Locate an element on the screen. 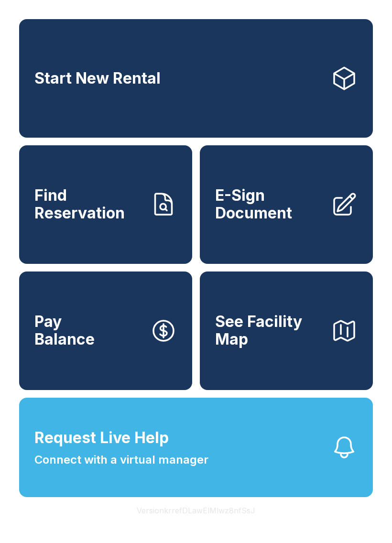 The image size is (392, 543). button: See Facility Map is located at coordinates (287, 331).